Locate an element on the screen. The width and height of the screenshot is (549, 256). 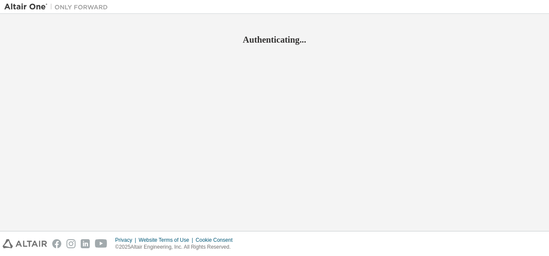
img: Altair One is located at coordinates (58, 7).